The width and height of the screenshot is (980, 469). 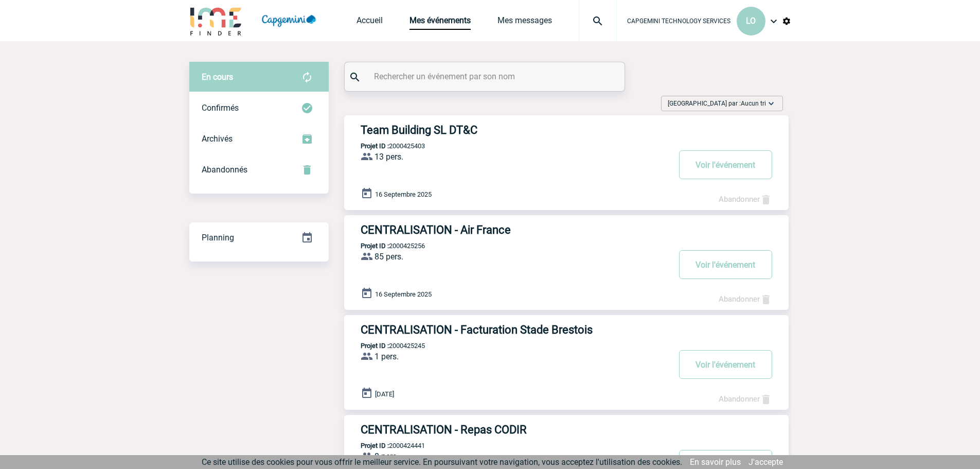 What do you see at coordinates (440, 22) in the screenshot?
I see `a: Mes événements` at bounding box center [440, 22].